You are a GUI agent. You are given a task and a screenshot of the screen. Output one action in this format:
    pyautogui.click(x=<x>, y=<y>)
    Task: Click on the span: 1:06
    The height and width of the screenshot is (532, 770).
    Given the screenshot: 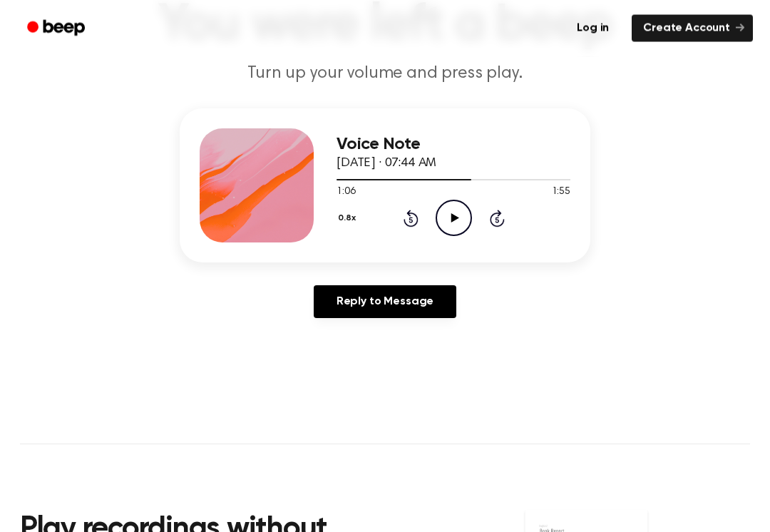 What is the action you would take?
    pyautogui.click(x=346, y=193)
    